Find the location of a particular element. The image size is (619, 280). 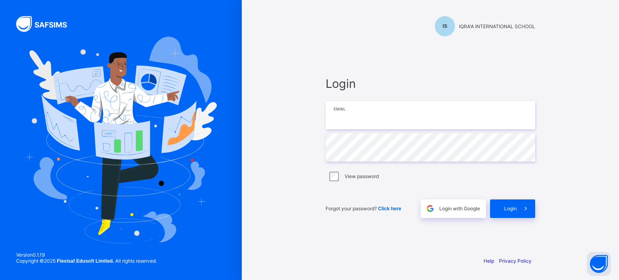

span: Login with Google is located at coordinates (460, 208).